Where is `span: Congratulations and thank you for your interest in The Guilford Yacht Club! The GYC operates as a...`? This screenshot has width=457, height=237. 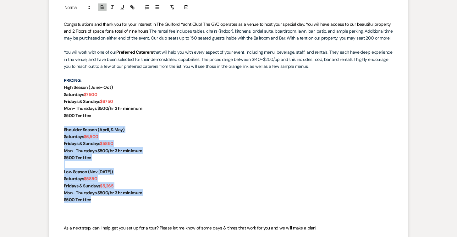
span: Congratulations and thank you for your interest in The Guilford Yacht Club! The GYC operates as a... is located at coordinates (228, 28).